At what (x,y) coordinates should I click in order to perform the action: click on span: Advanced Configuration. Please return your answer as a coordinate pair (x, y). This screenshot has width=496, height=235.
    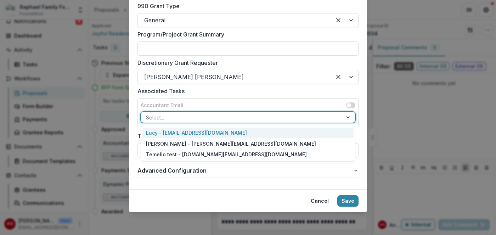
    Looking at the image, I should click on (245, 170).